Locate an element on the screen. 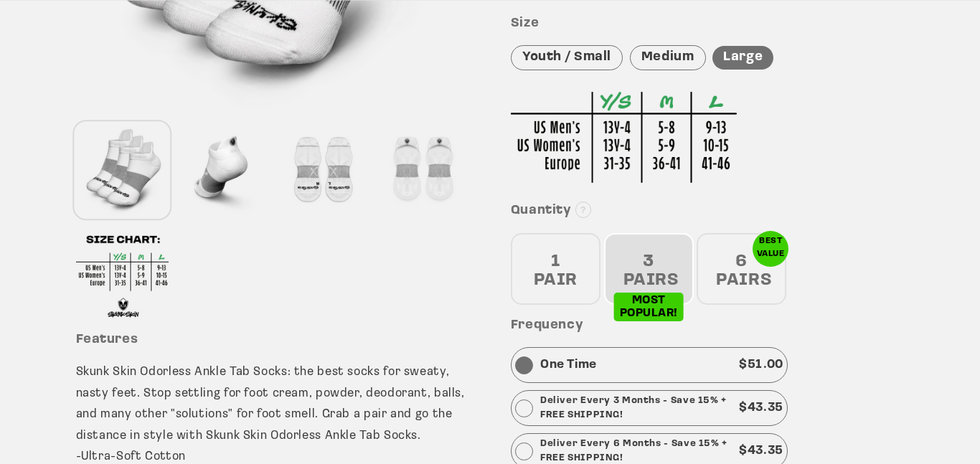 Image resolution: width=980 pixels, height=464 pixels. h3: Size is located at coordinates (707, 24).